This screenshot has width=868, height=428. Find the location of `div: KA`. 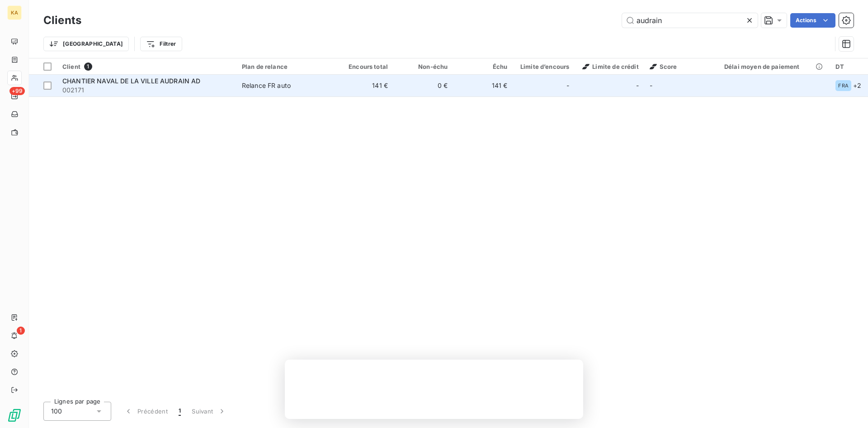

div: KA is located at coordinates (15, 13).